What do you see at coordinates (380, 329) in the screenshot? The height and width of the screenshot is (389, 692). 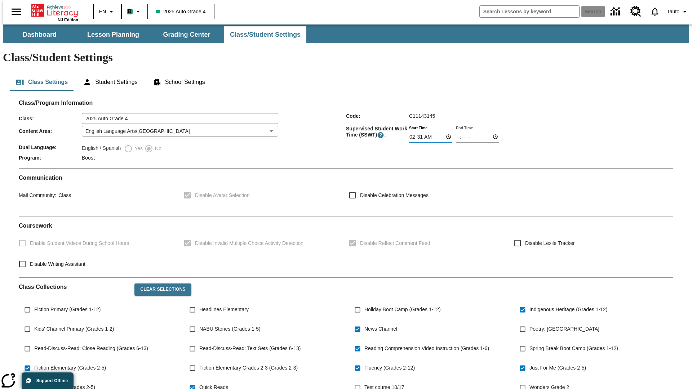 I see `span: News Channel` at bounding box center [380, 329].